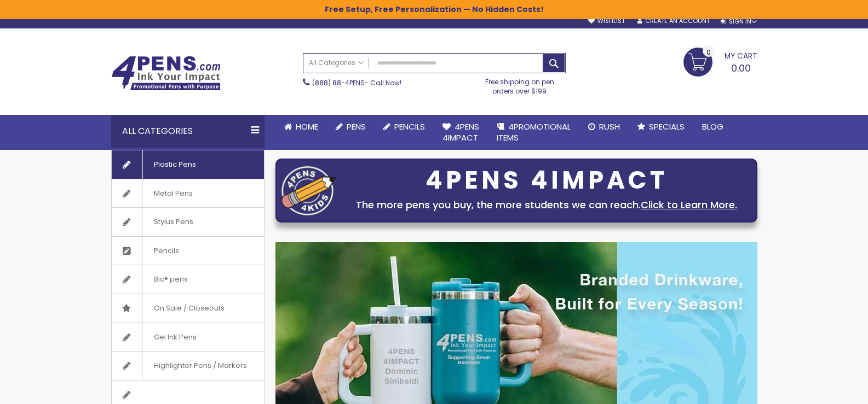 This screenshot has height=404, width=868. What do you see at coordinates (188, 280) in the screenshot?
I see `a: Bic® pens` at bounding box center [188, 280].